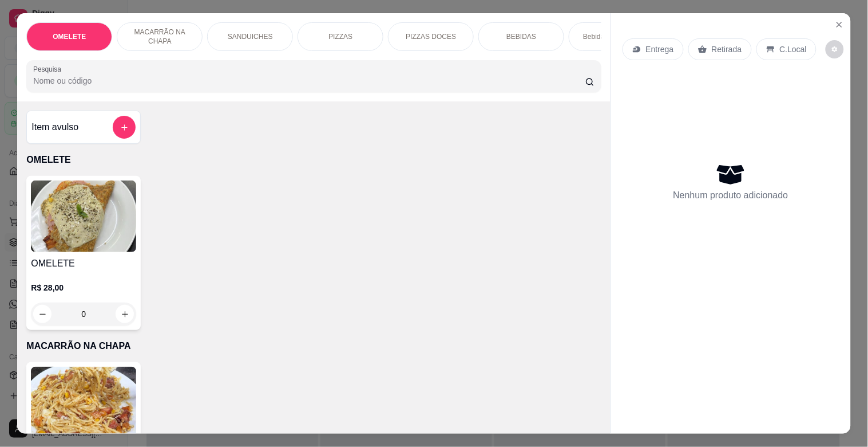 This screenshot has width=868, height=447. Describe the element at coordinates (521, 36) in the screenshot. I see `p: BEBIDAS` at that location.